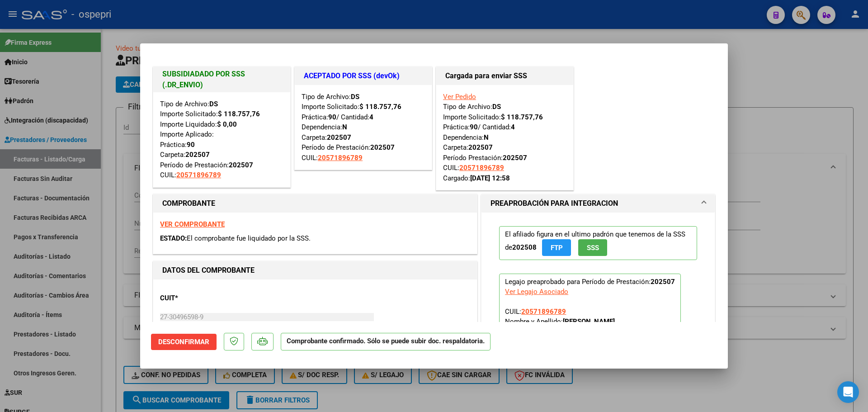 Image resolution: width=868 pixels, height=412 pixels. What do you see at coordinates (207, 298) in the screenshot?
I see `p: CUIT` at bounding box center [207, 298].